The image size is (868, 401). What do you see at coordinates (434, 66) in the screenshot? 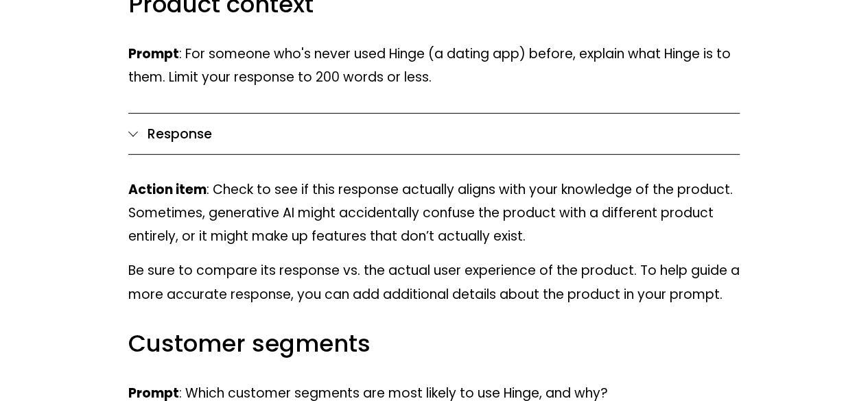
I see `p: : For someone who's never used Hinge (a dating app) before, explain what Hinge is to them. Limit ...` at bounding box center [434, 66].